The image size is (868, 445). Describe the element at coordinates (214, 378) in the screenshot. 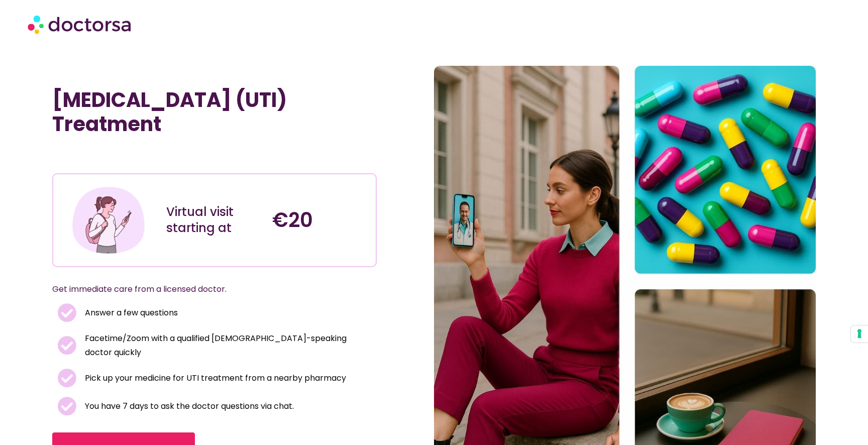

I see `span: Pick up your medicine for UTI treatment from a nearby pharmacy` at that location.